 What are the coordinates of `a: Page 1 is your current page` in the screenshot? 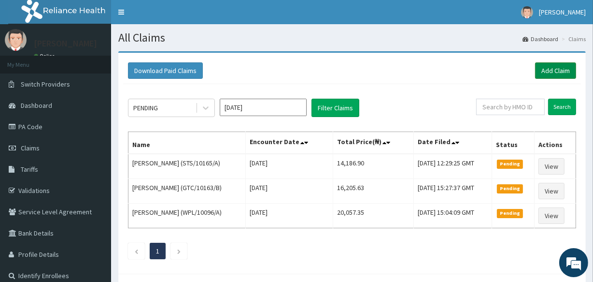 It's located at (157, 251).